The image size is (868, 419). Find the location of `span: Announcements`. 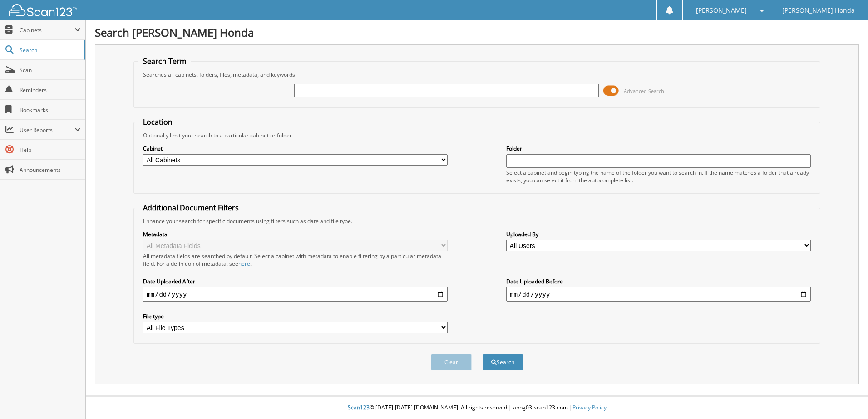

span: Announcements is located at coordinates (50, 169).